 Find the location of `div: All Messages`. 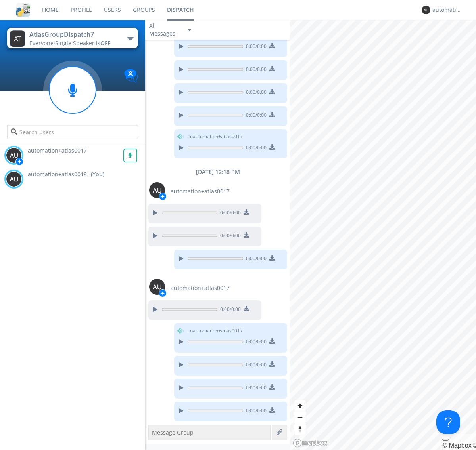

div: All Messages is located at coordinates (165, 30).